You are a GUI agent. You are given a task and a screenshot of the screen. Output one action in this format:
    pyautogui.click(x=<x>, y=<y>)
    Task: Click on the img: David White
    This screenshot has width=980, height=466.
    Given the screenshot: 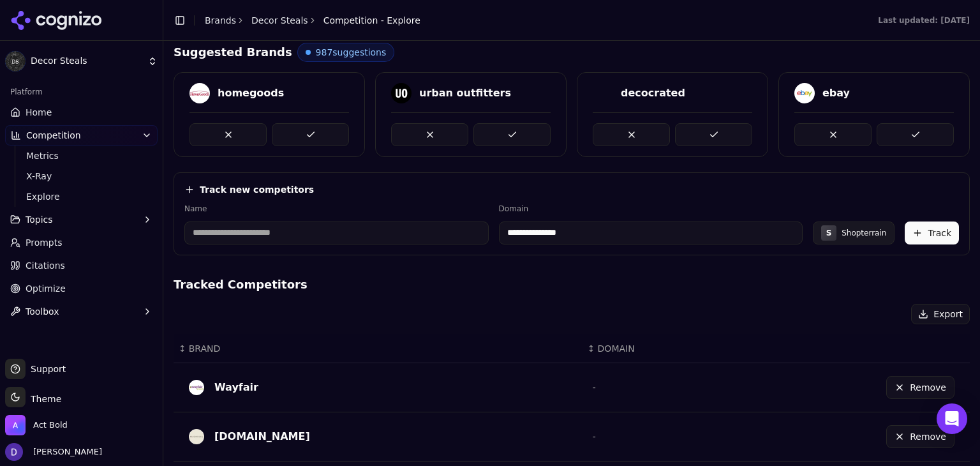 What is the action you would take?
    pyautogui.click(x=14, y=452)
    